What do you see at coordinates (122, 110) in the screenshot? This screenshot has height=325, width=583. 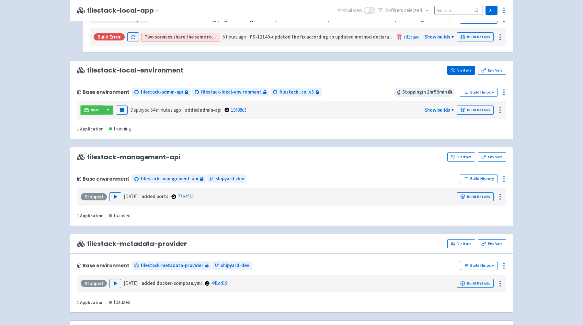 I see `button: Pause` at bounding box center [122, 110].